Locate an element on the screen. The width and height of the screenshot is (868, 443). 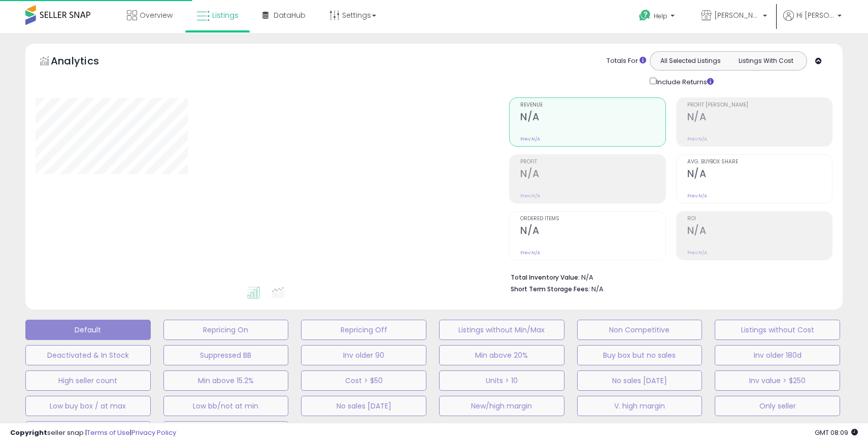
span: Listings is located at coordinates (225, 16).